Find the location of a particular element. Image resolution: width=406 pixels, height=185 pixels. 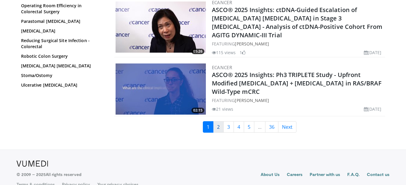

a: Careers is located at coordinates (295, 175).